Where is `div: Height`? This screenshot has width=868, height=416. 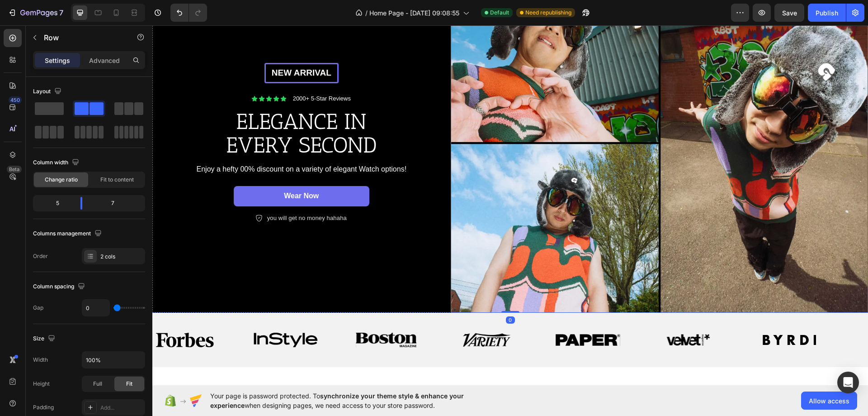 div: Height is located at coordinates (41, 384).